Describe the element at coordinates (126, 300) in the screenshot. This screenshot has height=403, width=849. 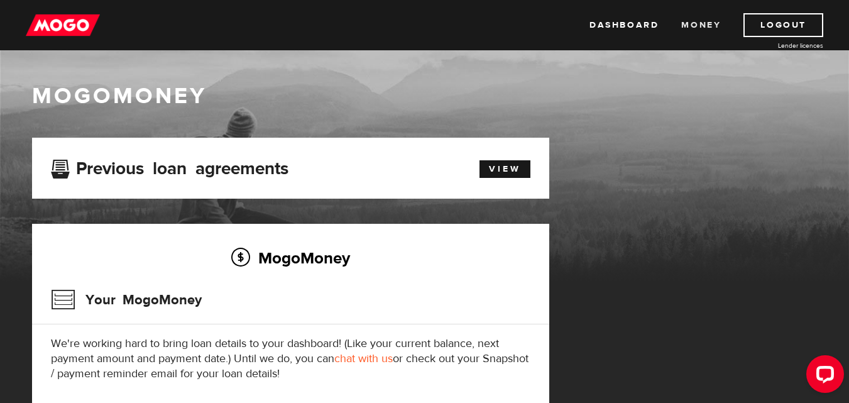
I see `h3: Your MogoMoney` at that location.